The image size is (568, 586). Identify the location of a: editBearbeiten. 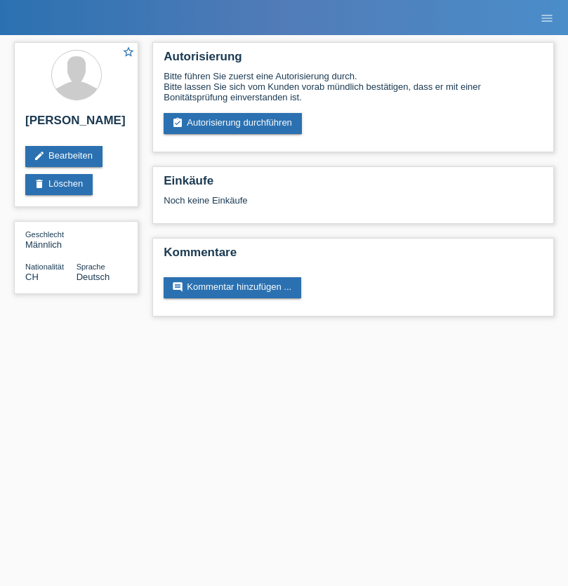
(64, 156).